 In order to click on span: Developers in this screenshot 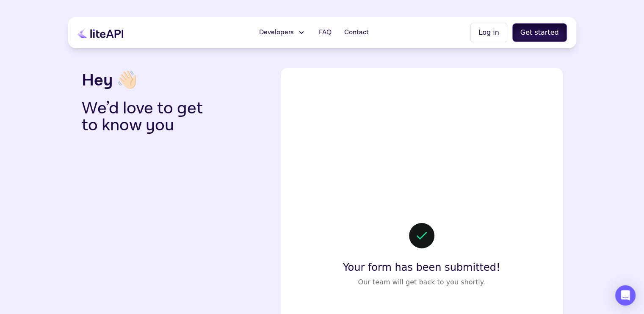, I will do `click(276, 32)`.